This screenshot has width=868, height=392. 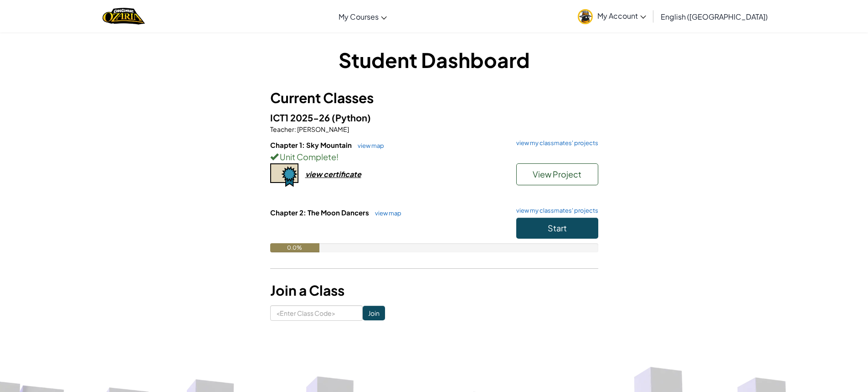 What do you see at coordinates (294, 247) in the screenshot?
I see `div: 0.0%` at bounding box center [294, 247].